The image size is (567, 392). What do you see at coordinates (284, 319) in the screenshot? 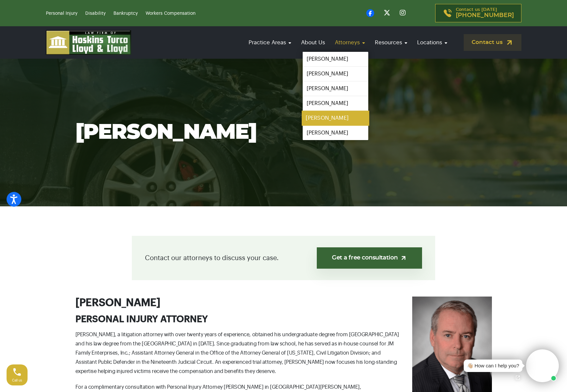
I see `h3: PERSONAL INJURY ATTORNEY` at bounding box center [284, 319].